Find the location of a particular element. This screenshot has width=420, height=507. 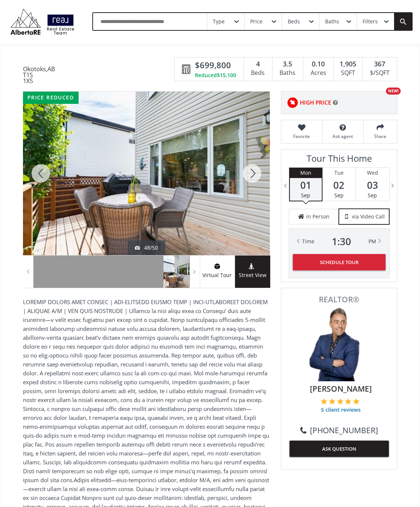

img: virtual tour icon is located at coordinates (217, 266).